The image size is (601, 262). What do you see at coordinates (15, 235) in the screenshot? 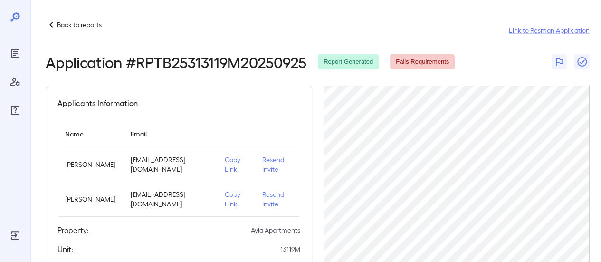
I see `div: Log Out` at bounding box center [15, 235].